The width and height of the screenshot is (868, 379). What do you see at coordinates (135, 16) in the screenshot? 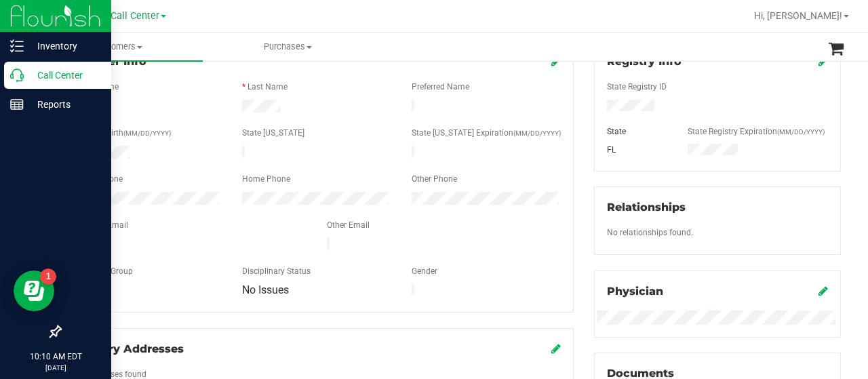
I see `span: Call Center` at bounding box center [135, 16].